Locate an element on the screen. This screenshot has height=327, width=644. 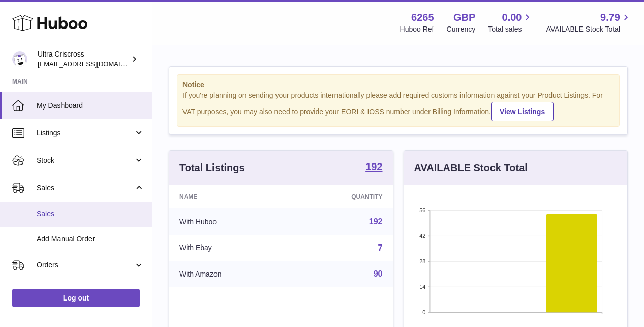
text: 56 is located at coordinates (423, 210).